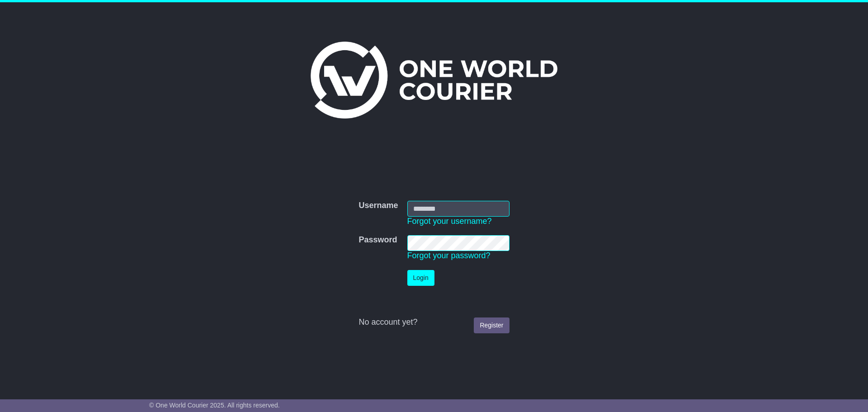 This screenshot has width=868, height=412. Describe the element at coordinates (421, 278) in the screenshot. I see `button: Login` at that location.